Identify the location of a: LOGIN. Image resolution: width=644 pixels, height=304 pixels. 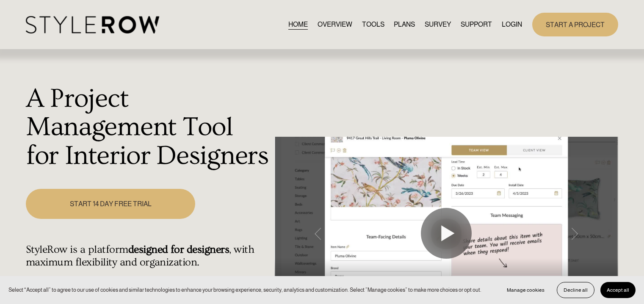
(512, 24).